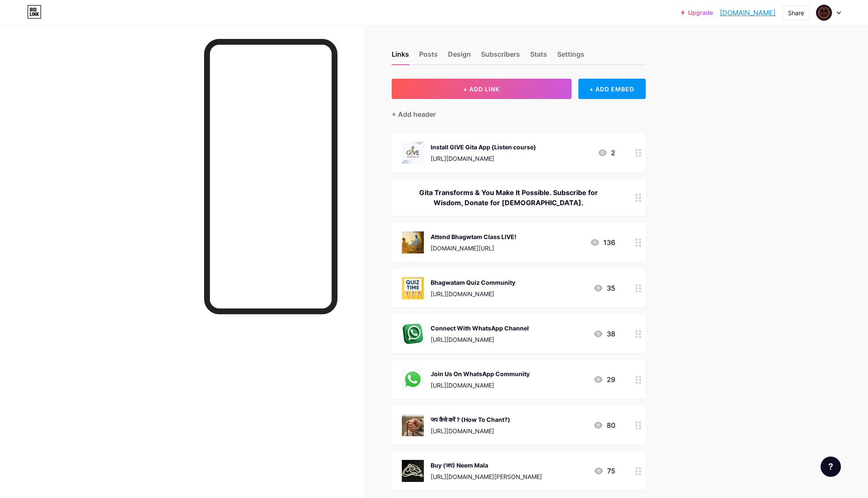 The image size is (868, 498). What do you see at coordinates (400, 57) in the screenshot?
I see `div: Links` at bounding box center [400, 57].